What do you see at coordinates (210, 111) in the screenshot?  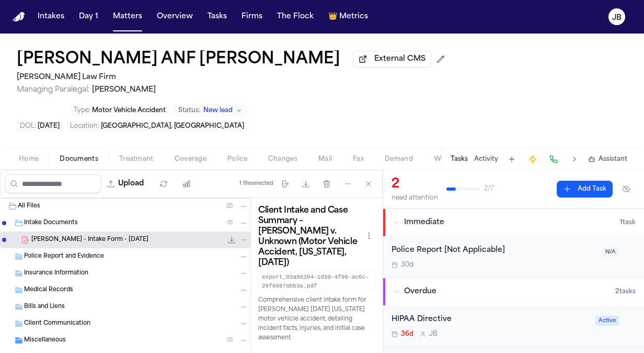 I see `button: Change status from New lead` at bounding box center [210, 111].